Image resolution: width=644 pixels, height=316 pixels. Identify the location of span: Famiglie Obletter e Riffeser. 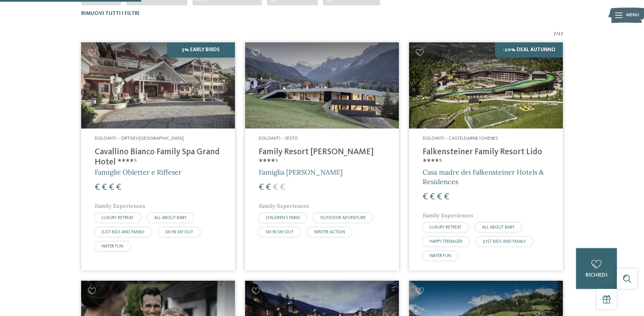
(138, 172).